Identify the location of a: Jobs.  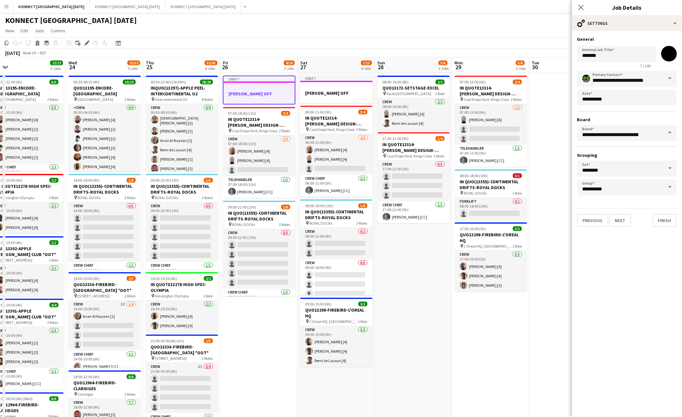
(39, 31).